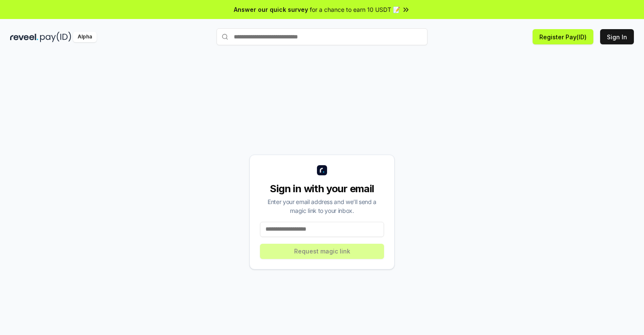  Describe the element at coordinates (322, 170) in the screenshot. I see `img: logo_small` at that location.